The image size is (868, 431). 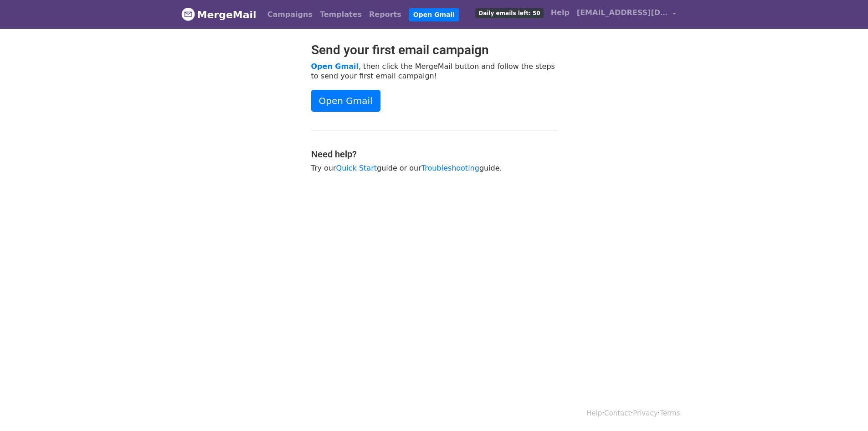 I want to click on a: Quick Start, so click(x=357, y=167).